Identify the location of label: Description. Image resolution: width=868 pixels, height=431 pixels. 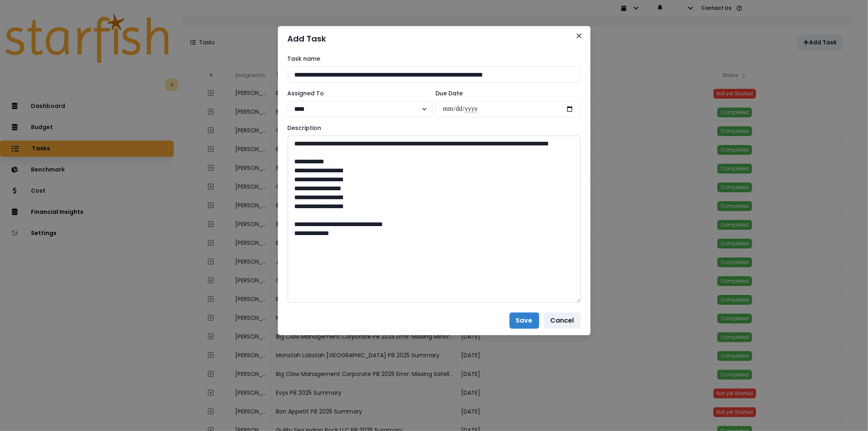
(432, 128).